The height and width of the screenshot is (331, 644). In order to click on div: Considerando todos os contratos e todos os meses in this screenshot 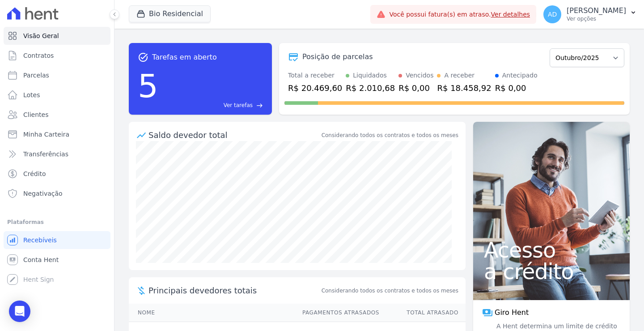, I will do `click(390, 135)`.